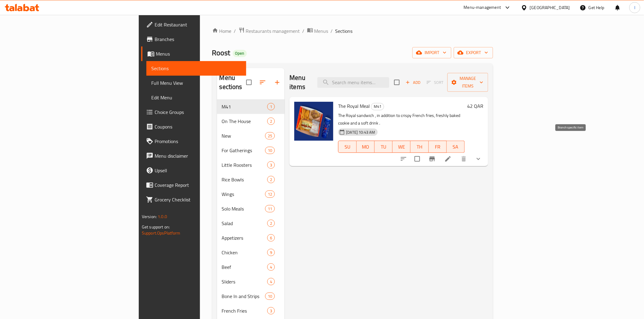 The height and width of the screenshot is (319, 644). What do you see at coordinates (365, 147) in the screenshot?
I see `span: MO` at bounding box center [365, 147].